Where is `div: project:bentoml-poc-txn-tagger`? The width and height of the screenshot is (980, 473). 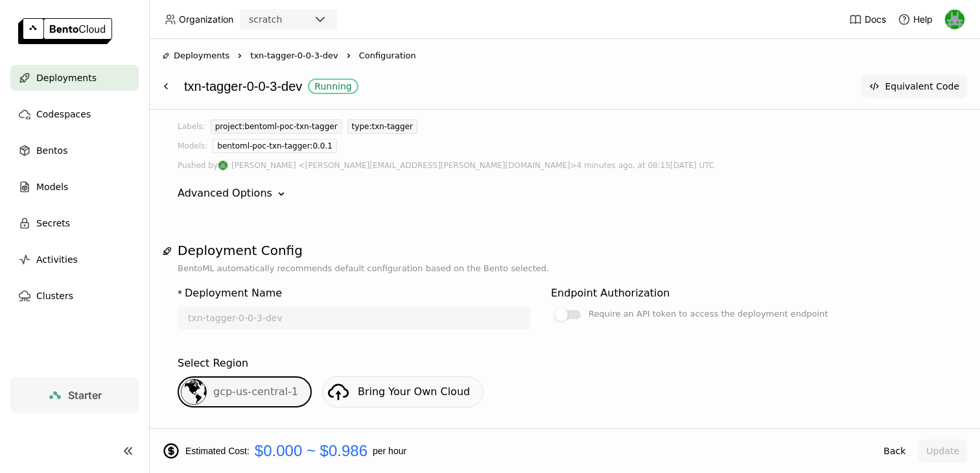 div: project:bentoml-poc-txn-tagger is located at coordinates (276, 126).